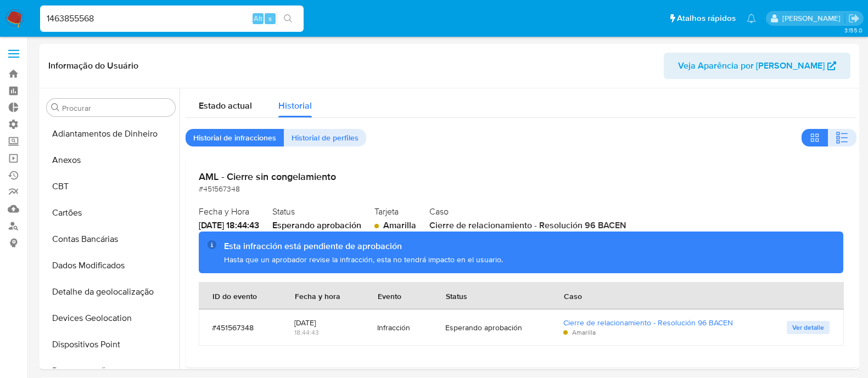 Image resolution: width=868 pixels, height=378 pixels. What do you see at coordinates (55, 108) in the screenshot?
I see `button: Procurar` at bounding box center [55, 108].